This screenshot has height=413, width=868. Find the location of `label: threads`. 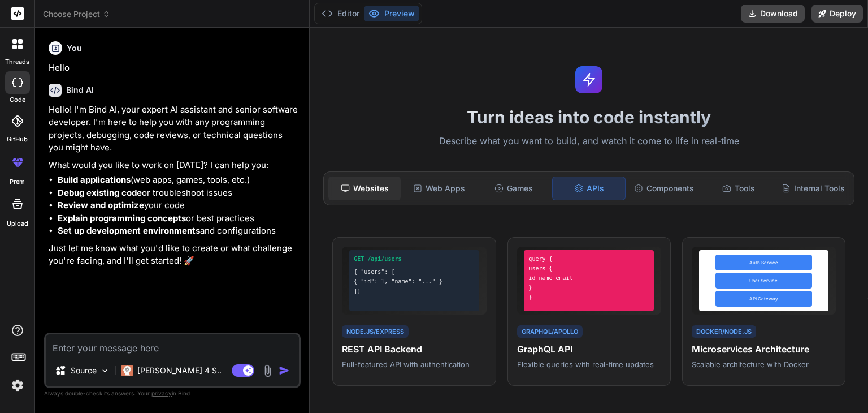

label: threads is located at coordinates (17, 61).